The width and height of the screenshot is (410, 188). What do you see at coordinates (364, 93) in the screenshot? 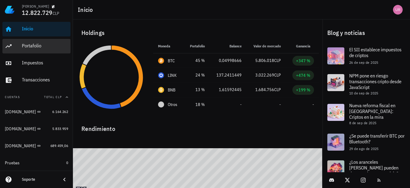
I see `span: 10 de sep de 2025` at bounding box center [364, 93].